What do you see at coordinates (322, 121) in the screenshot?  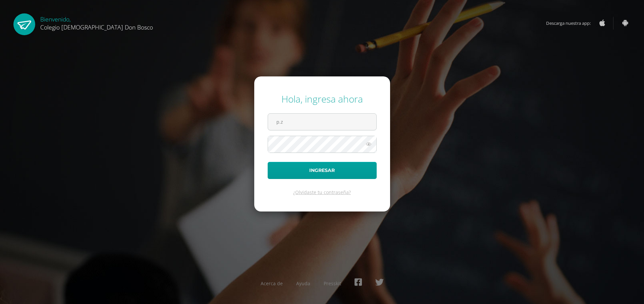 I see `input: Correo electrónico o usuario` at bounding box center [322, 121].